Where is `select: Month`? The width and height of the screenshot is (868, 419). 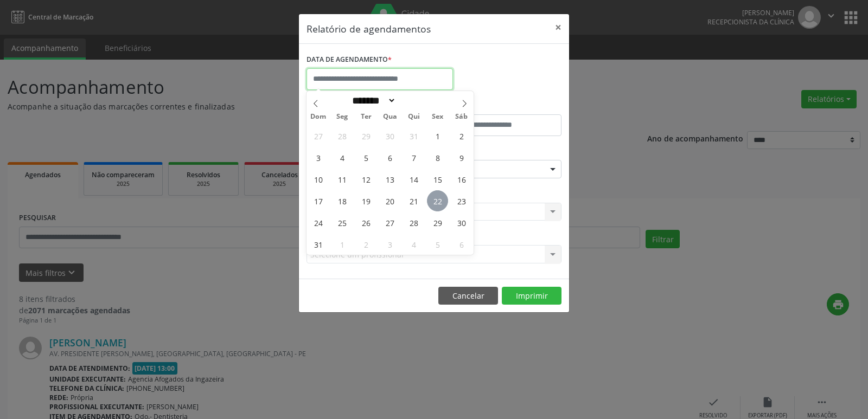
select: Month is located at coordinates (372, 100).